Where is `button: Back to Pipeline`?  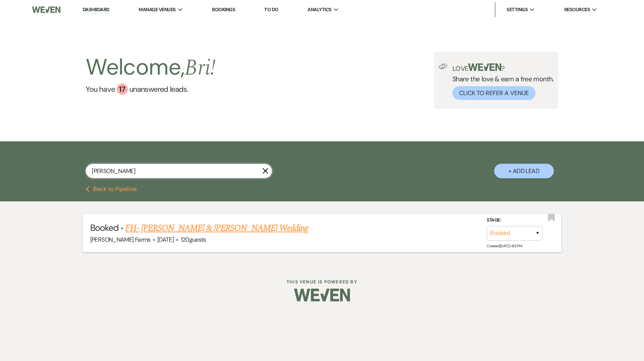
button: Back to Pipeline is located at coordinates (111, 189).